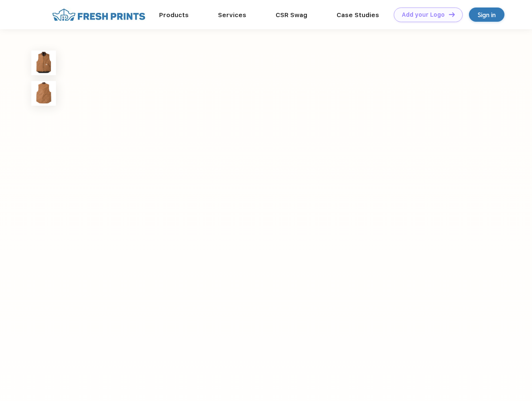 This screenshot has height=401, width=532. What do you see at coordinates (423, 15) in the screenshot?
I see `div: Add your Logo` at bounding box center [423, 15].